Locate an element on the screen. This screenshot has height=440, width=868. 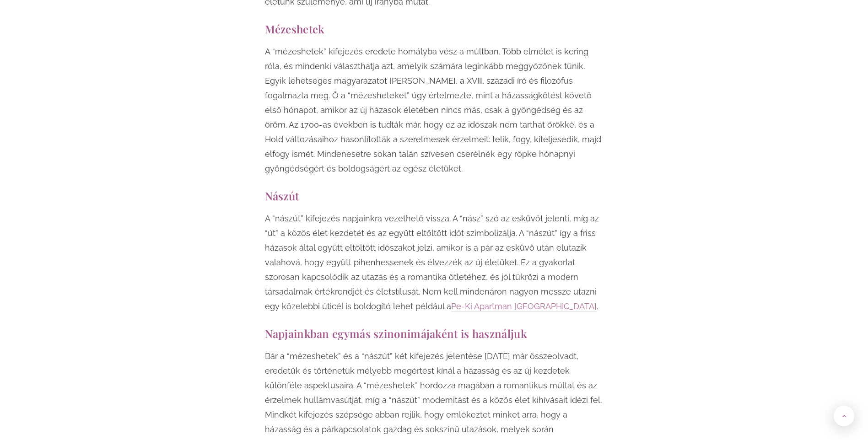
p: A “nászút” kifejezés napjainkra vezethető vissza. A “nász” szó az esküvőt jelenti, míg az “út” a ... is located at coordinates (434, 262).